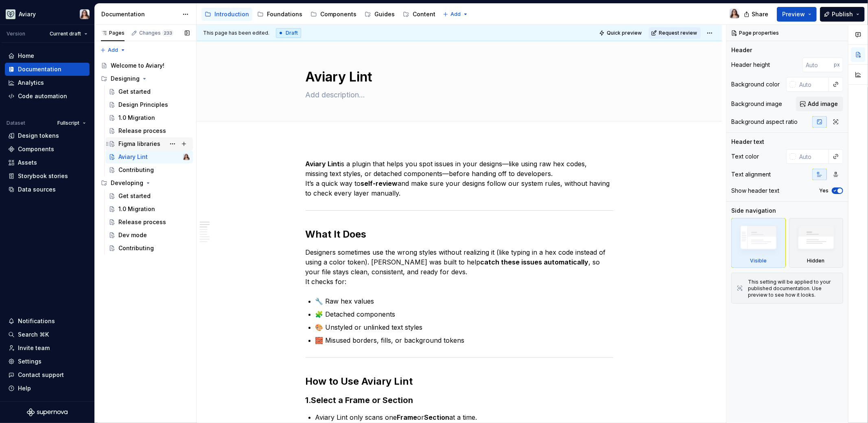 This screenshot has width=868, height=423. What do you see at coordinates (236, 33) in the screenshot?
I see `span: This page has been edited.` at bounding box center [236, 33].